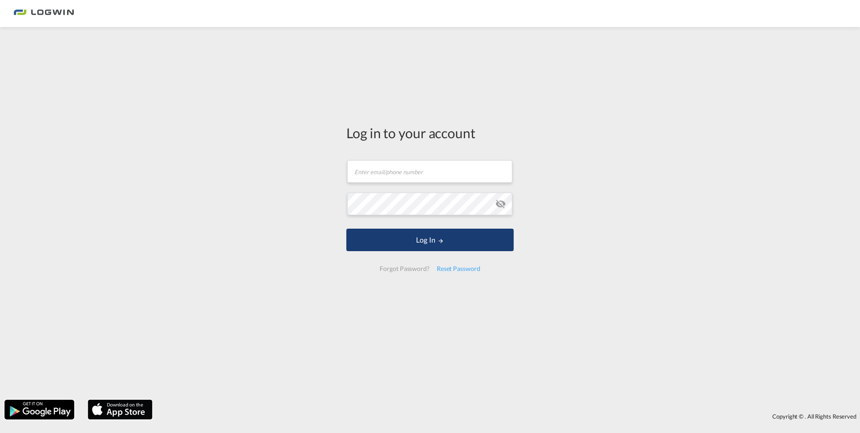  I want to click on div: Reset Password, so click(459, 269).